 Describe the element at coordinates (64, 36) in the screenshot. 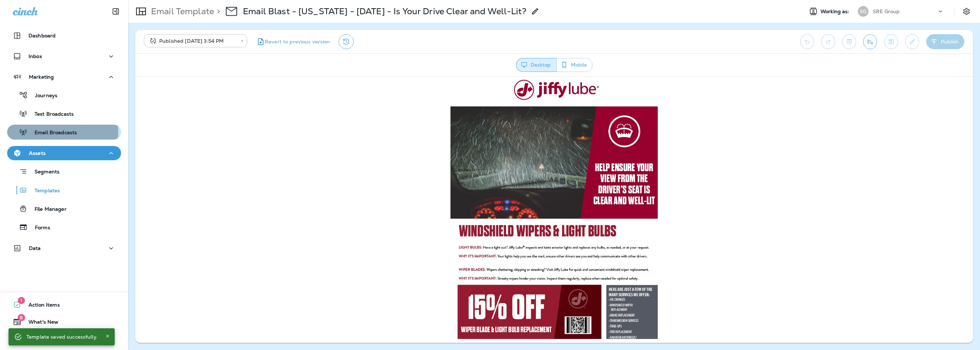

I see `button: Dashboard` at that location.